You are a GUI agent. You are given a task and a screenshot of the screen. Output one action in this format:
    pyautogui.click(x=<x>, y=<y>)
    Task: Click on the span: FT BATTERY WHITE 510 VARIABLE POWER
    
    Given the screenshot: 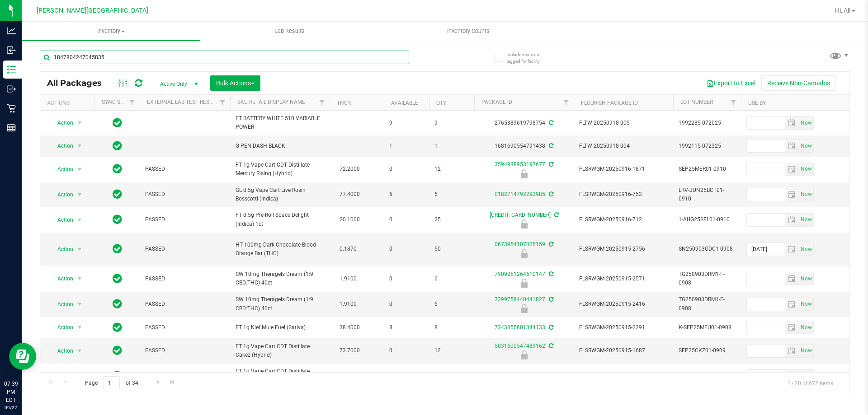 What is the action you would take?
    pyautogui.click(x=280, y=123)
    